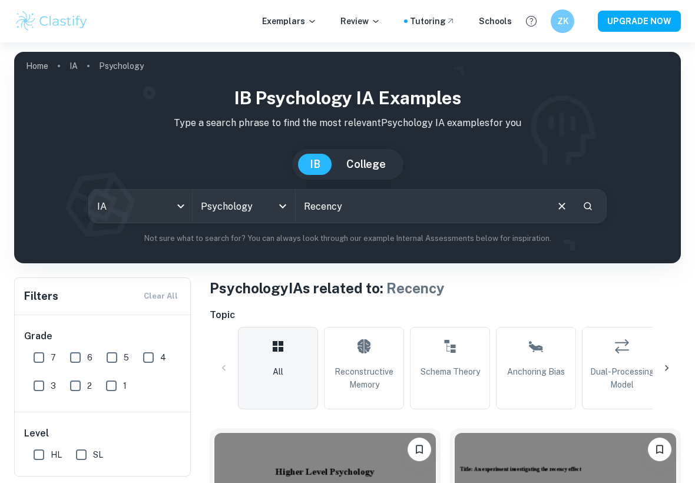  I want to click on span: SL, so click(98, 455).